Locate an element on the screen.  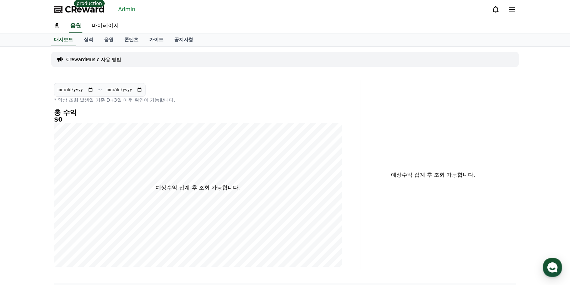
a: 실적 is located at coordinates (88, 40).